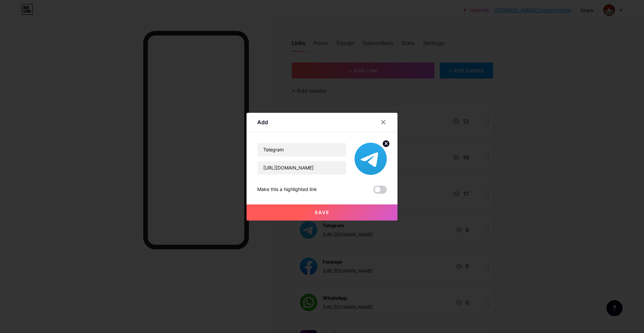  What do you see at coordinates (263, 122) in the screenshot?
I see `div: Add` at bounding box center [263, 122].